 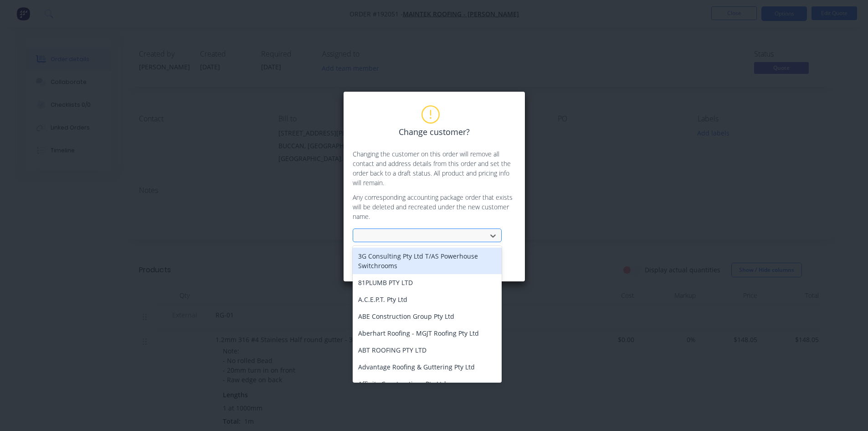 What do you see at coordinates (427, 261) in the screenshot?
I see `div: 3G Consulting Pty Ltd T/AS Powerhouse Switchrooms` at bounding box center [427, 261].